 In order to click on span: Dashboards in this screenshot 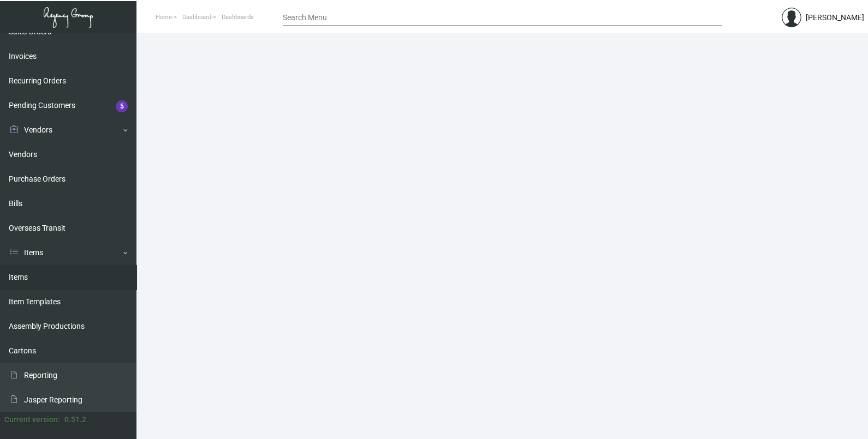, I will do `click(238, 17)`.